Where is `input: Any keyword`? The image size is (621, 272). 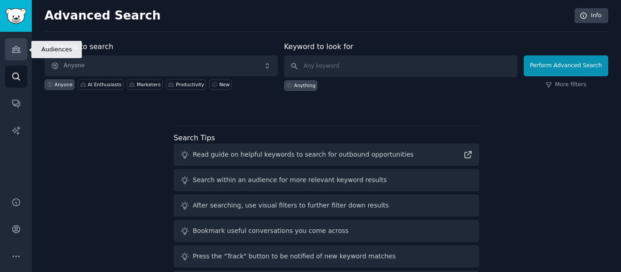 input: Any keyword is located at coordinates (400, 66).